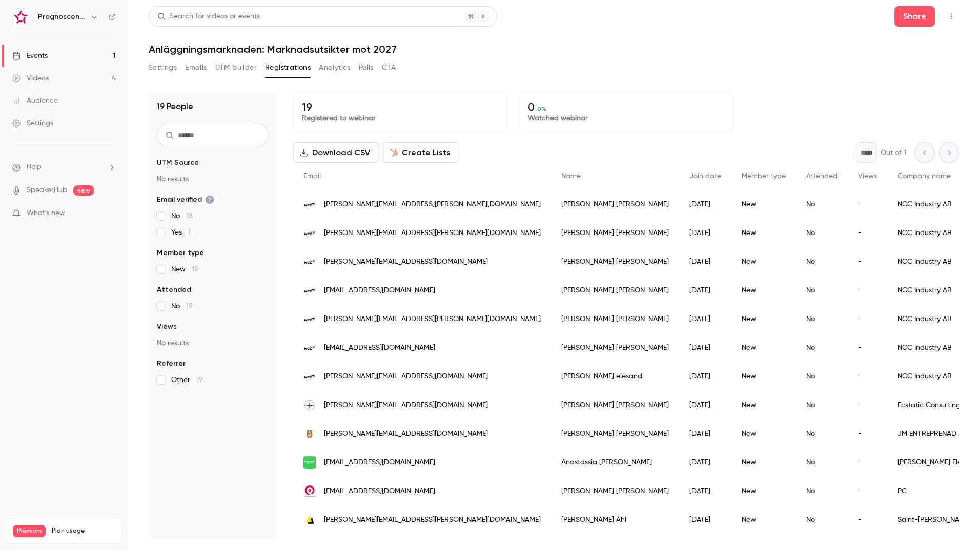 The height and width of the screenshot is (550, 980). What do you see at coordinates (626, 107) in the screenshot?
I see `p: 0` at bounding box center [626, 107].